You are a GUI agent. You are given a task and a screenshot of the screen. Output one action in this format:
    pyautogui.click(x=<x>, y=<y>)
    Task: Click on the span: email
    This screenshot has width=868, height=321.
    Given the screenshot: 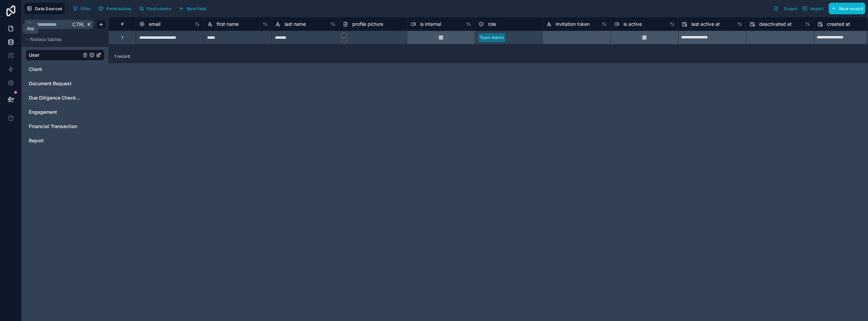 What is the action you would take?
    pyautogui.click(x=155, y=24)
    